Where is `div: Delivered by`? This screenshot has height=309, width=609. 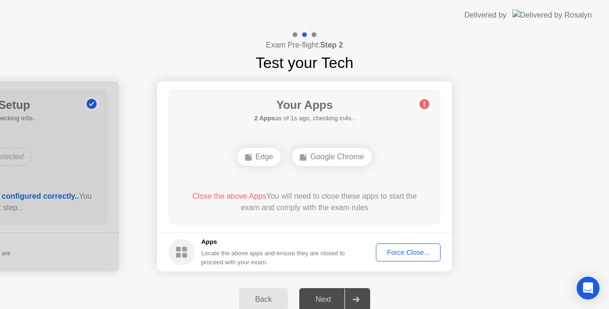
div: Delivered by is located at coordinates (485, 15).